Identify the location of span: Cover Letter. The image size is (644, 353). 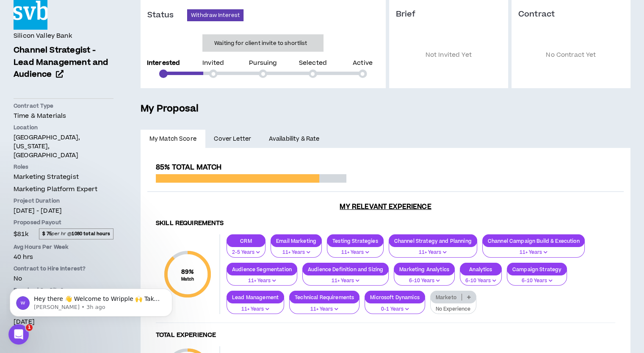
(232, 139).